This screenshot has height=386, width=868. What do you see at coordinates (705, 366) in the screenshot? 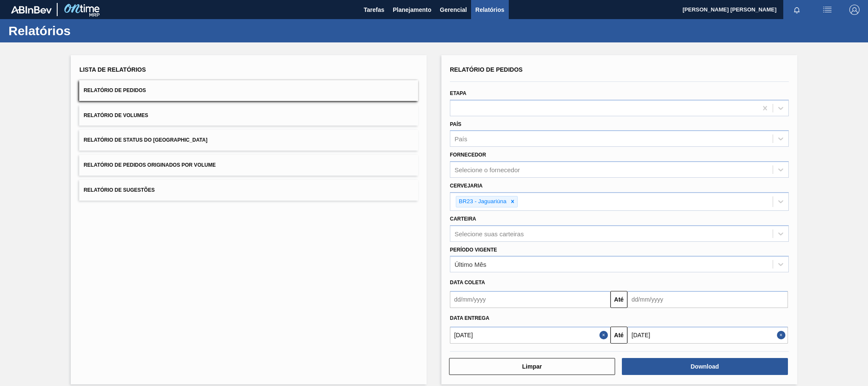
I see `button: Download` at bounding box center [705, 366].